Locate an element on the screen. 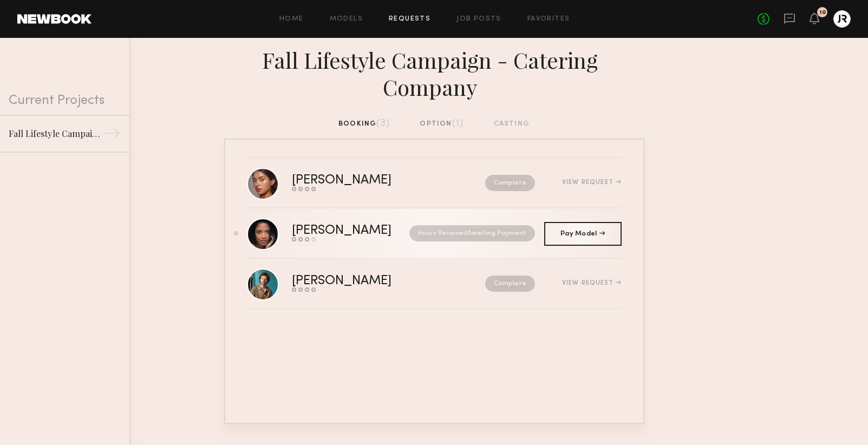  a: Job Posts is located at coordinates (479, 19).